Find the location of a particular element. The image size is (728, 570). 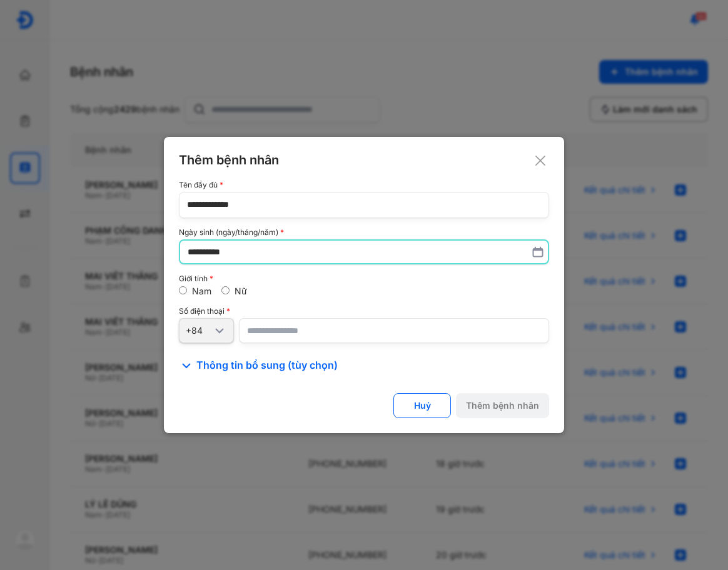

div: Giới tính is located at coordinates (364, 279).